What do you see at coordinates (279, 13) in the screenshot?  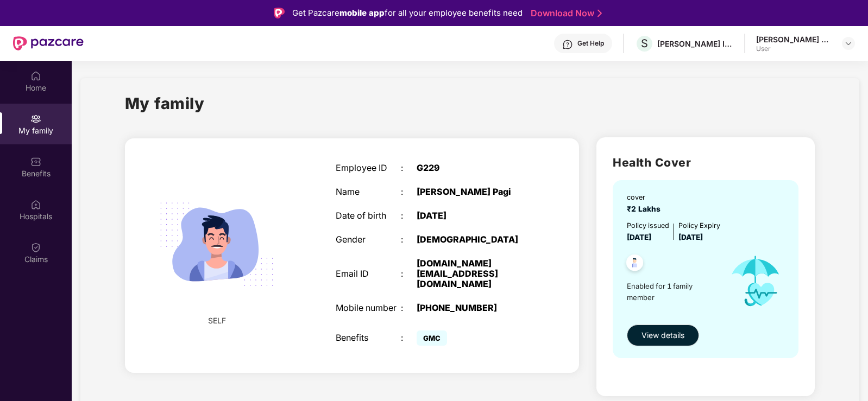 I see `img: Logo` at bounding box center [279, 13].